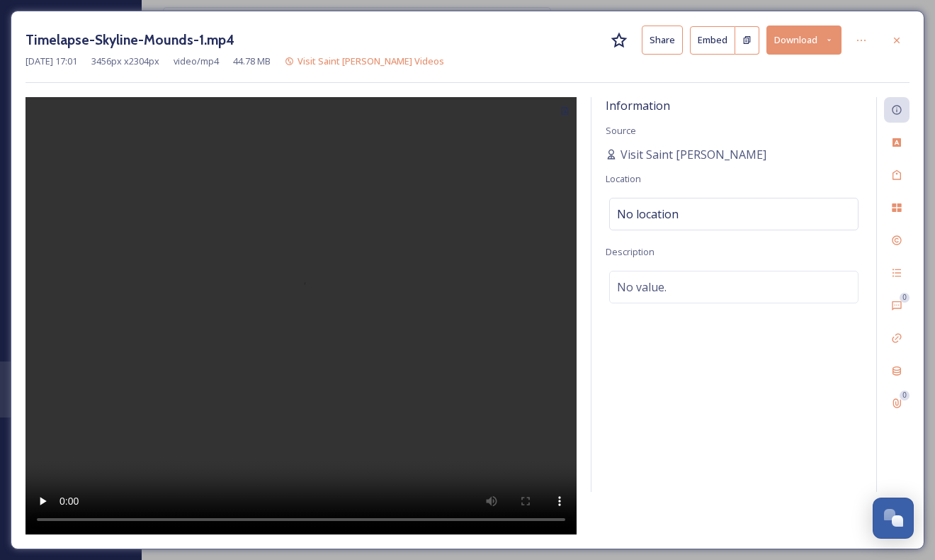 Image resolution: width=935 pixels, height=560 pixels. Describe the element at coordinates (125, 61) in the screenshot. I see `span: 3456 px x 2304 px` at that location.